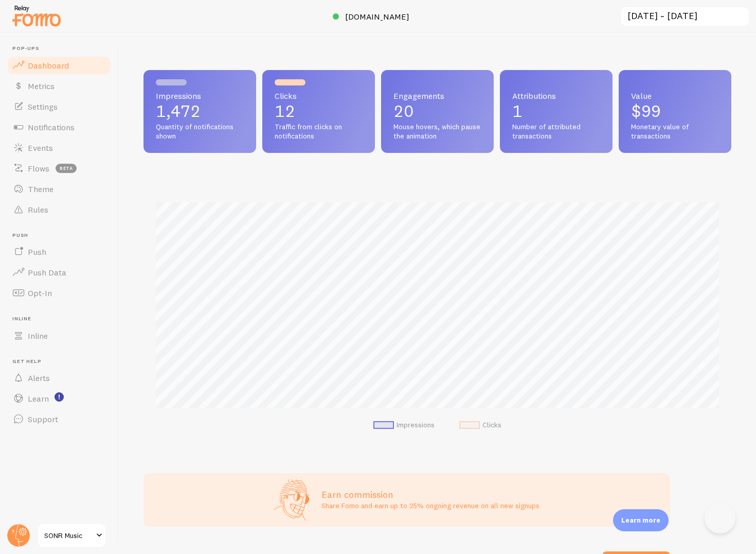  What do you see at coordinates (47, 272) in the screenshot?
I see `span: Push Data` at bounding box center [47, 272].